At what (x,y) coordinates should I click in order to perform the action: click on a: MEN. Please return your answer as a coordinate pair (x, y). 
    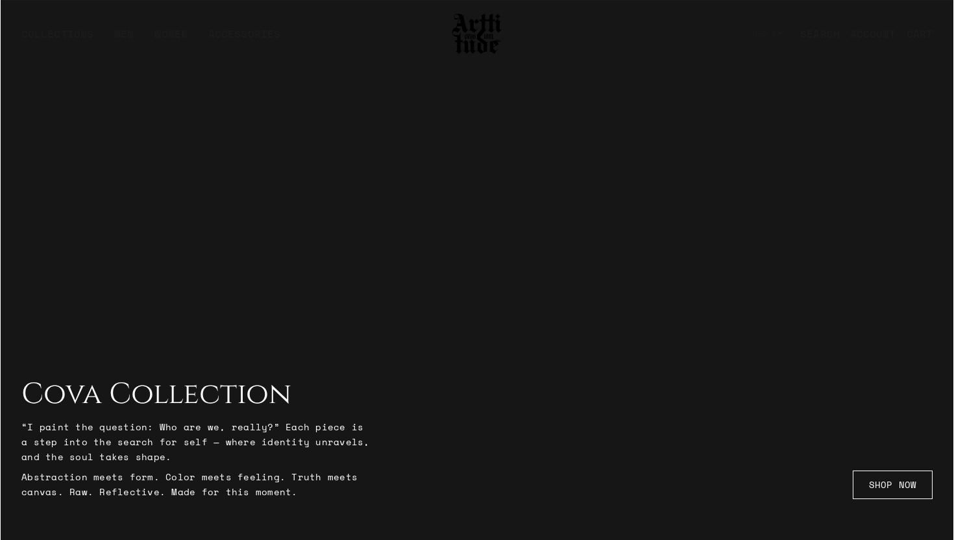
    Looking at the image, I should click on (124, 39).